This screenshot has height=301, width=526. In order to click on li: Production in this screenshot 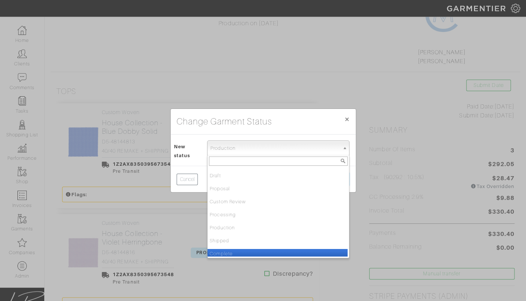, I will do `click(278, 228)`.